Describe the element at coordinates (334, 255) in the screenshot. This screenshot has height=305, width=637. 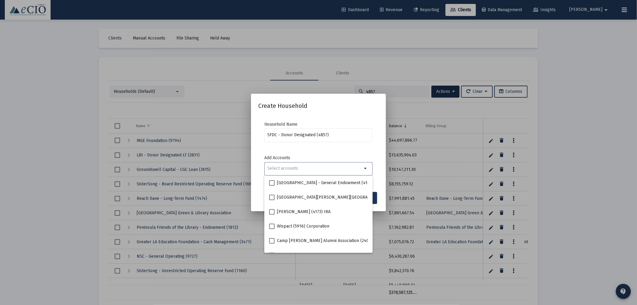
I see `span: Greater Madison Chamber of Commerce (4575) Corporation` at that location.